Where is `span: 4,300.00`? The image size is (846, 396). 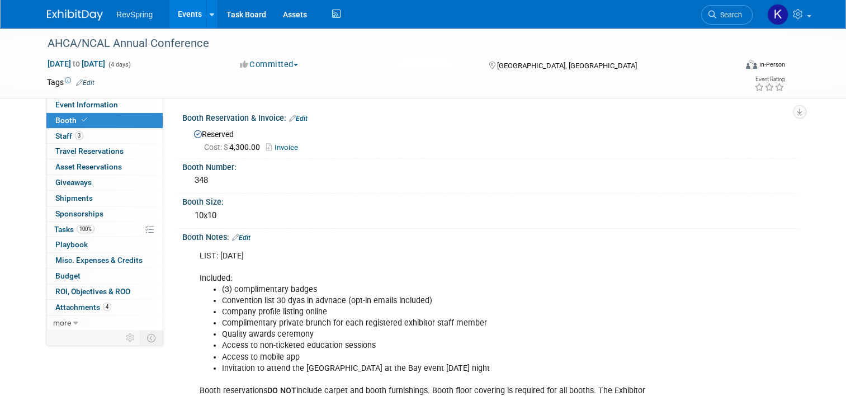
span: 4,300.00 is located at coordinates (234, 147).